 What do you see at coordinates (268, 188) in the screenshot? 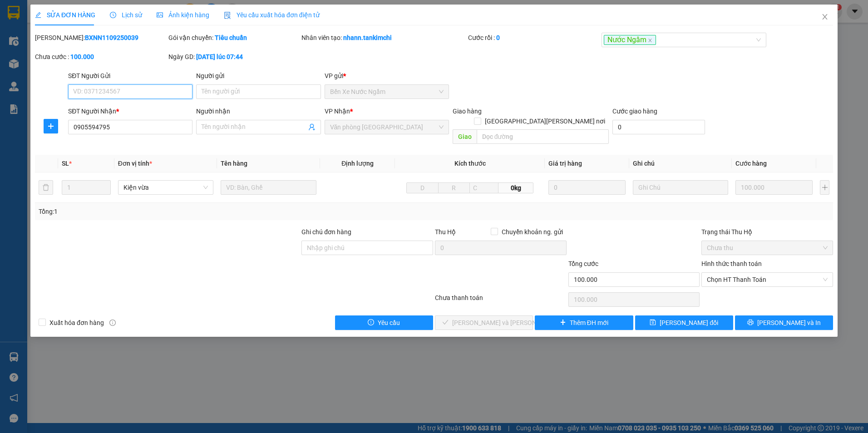
I see `input: VD: Bàn, Ghế` at bounding box center [268, 188].